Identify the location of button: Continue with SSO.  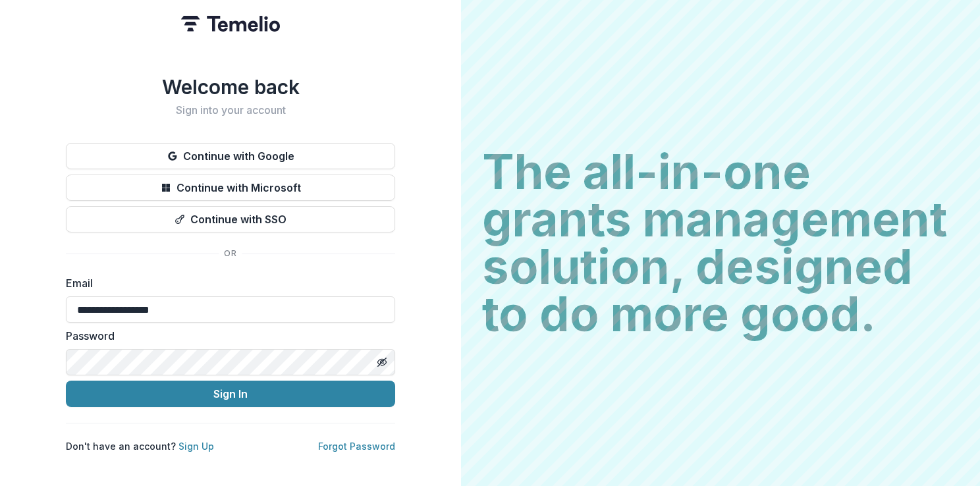
(231, 219).